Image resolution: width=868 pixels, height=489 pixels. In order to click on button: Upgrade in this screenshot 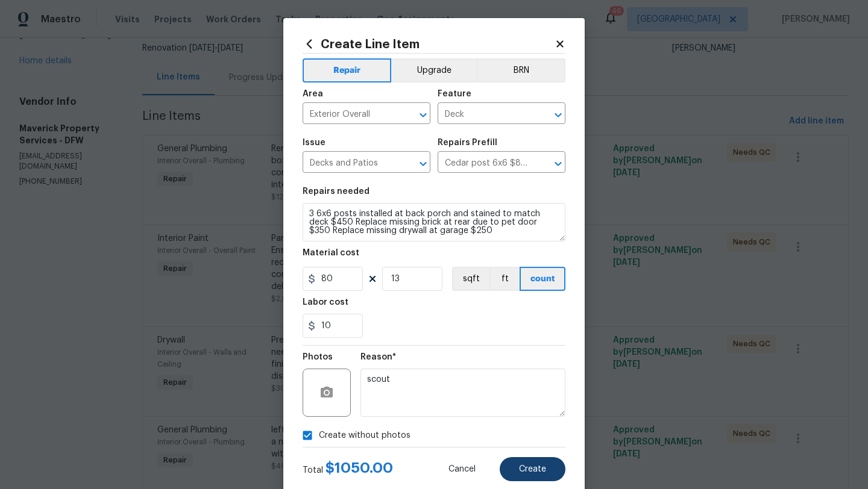, I will do `click(434, 70)`.